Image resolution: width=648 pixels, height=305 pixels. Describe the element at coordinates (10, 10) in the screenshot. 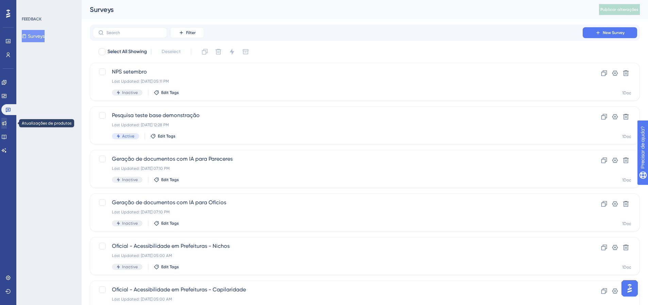

I see `img: imagem-do-lançador-texto-alternativo` at that location.